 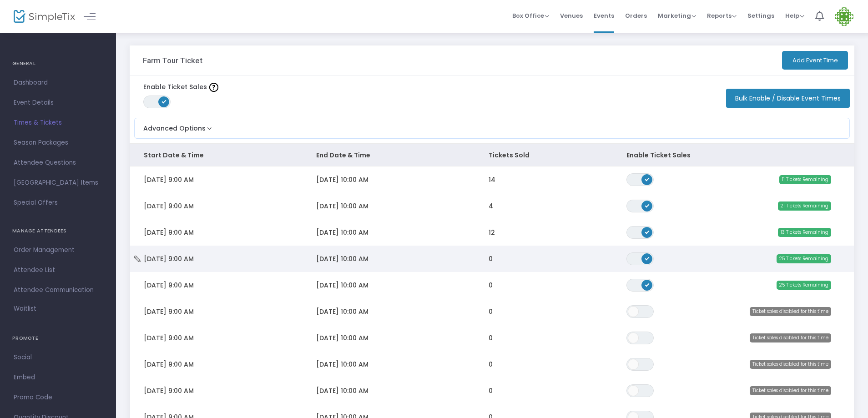 What do you see at coordinates (491, 206) in the screenshot?
I see `span: 4` at bounding box center [491, 206].